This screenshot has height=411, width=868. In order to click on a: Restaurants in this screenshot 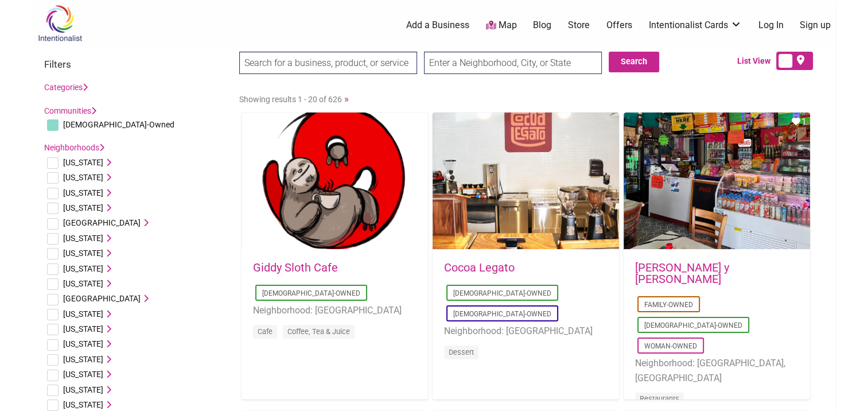, I will do `click(659, 399)`.